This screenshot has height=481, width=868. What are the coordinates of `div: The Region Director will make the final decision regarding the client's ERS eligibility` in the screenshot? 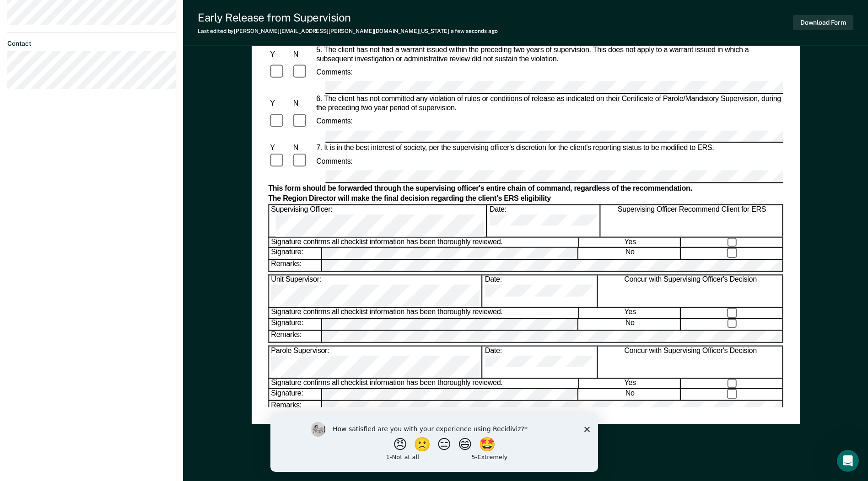 It's located at (525, 199).